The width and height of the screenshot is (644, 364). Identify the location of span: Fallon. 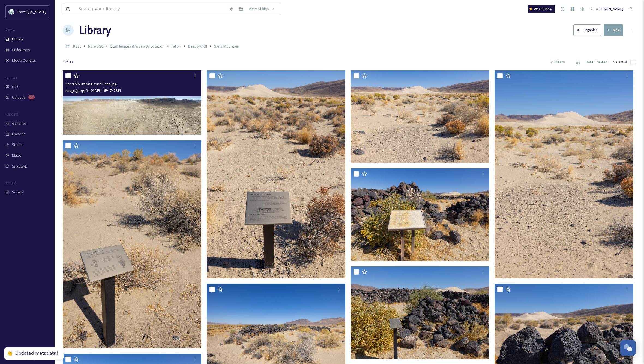
(176, 46).